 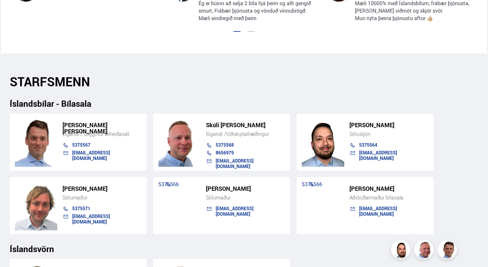 I want to click on img: SZ4H-t_Copy_of_C.png, so click(x=36, y=205).